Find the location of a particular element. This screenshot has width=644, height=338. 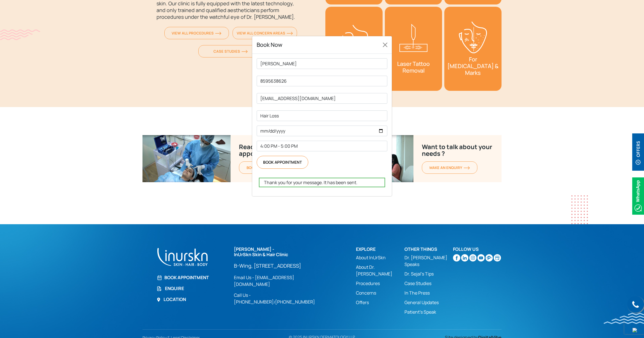

h5: Book Now is located at coordinates (270, 45).